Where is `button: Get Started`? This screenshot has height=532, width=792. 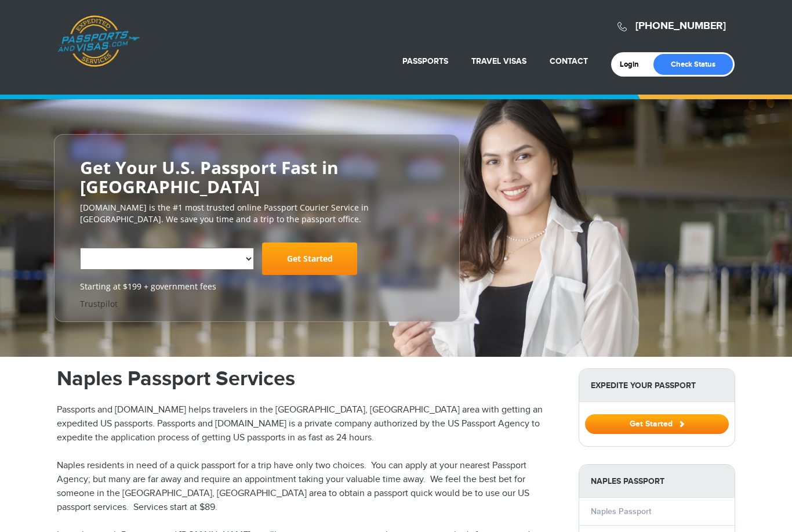 button: Get Started is located at coordinates (657, 424).